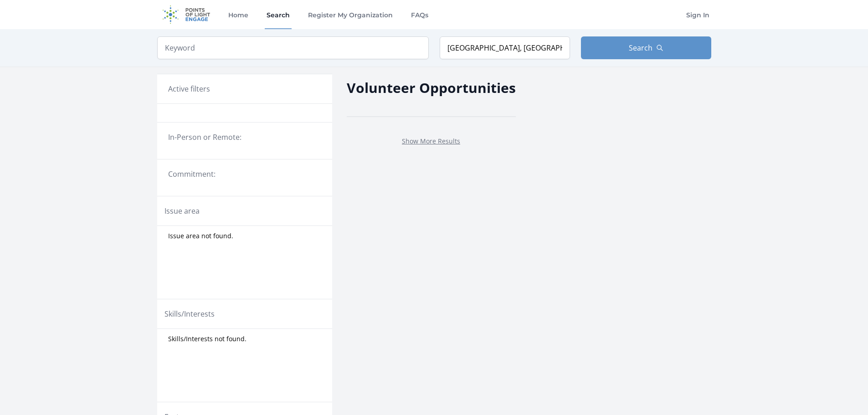 The image size is (868, 415). Describe the element at coordinates (190, 314) in the screenshot. I see `legend: Skills/Interests` at that location.